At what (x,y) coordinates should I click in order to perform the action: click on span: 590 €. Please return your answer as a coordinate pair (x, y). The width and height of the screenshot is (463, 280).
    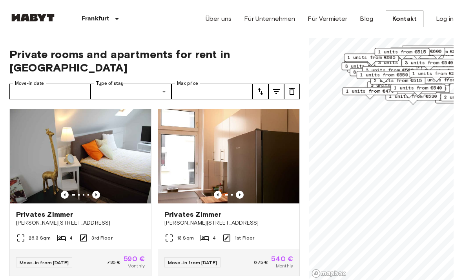
    Looking at the image, I should click on (134, 258).